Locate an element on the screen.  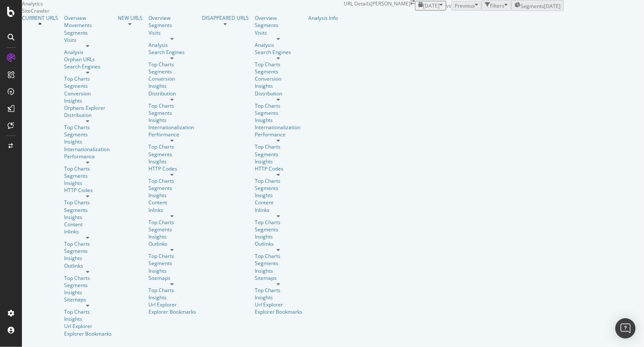
a: Orphans Explorer is located at coordinates (88, 108).